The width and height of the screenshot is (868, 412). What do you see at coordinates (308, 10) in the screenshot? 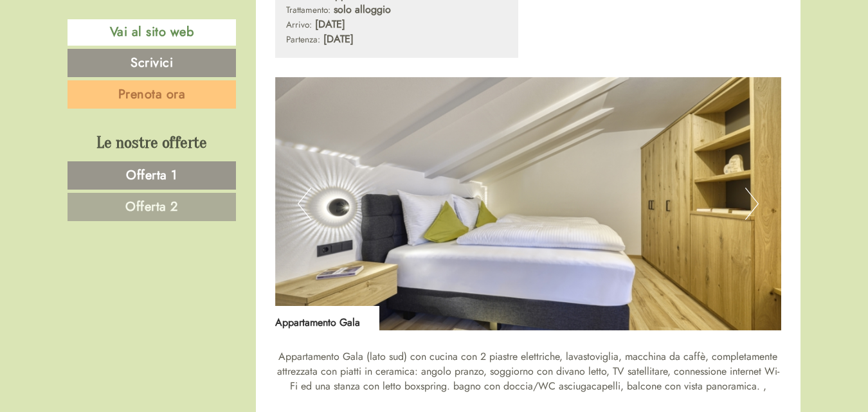
I see `small: Trattamento:` at bounding box center [308, 10].